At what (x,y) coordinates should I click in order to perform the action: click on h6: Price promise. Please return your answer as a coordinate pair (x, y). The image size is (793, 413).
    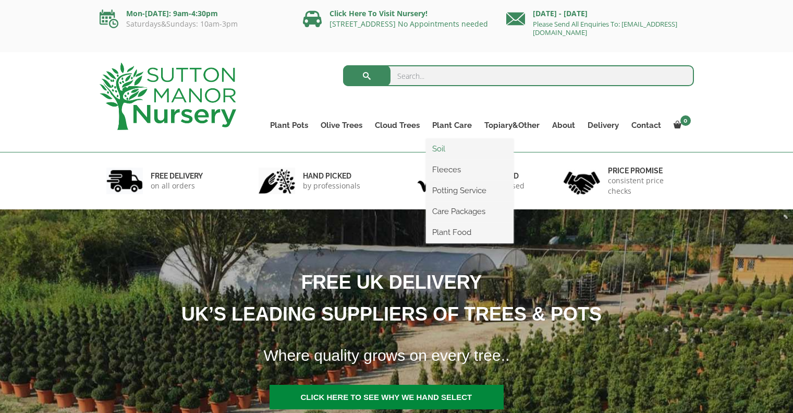
    Looking at the image, I should click on (648, 171).